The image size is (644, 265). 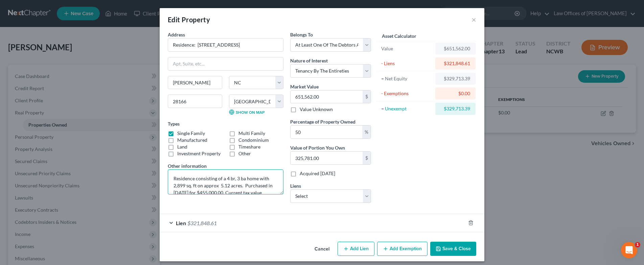 What do you see at coordinates (226, 45) in the screenshot?
I see `input: Enter address...` at bounding box center [226, 45].